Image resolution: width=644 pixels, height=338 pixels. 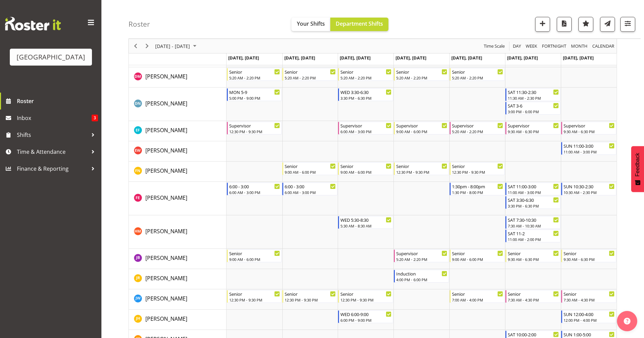 What do you see at coordinates (255, 98) in the screenshot?
I see `div: 5:00 PM - 9:00 PM` at bounding box center [255, 98].